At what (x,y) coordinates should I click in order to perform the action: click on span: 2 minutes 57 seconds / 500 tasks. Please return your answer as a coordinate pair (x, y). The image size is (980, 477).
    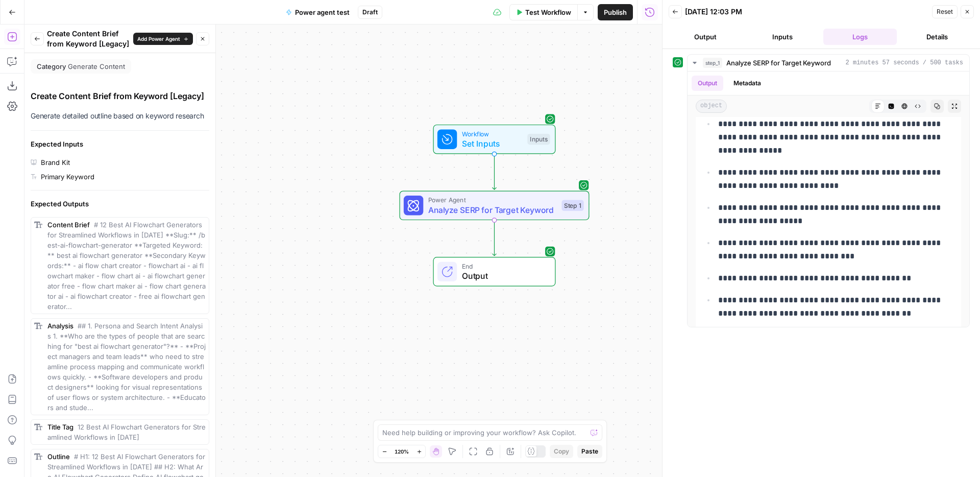
    Looking at the image, I should click on (905, 63).